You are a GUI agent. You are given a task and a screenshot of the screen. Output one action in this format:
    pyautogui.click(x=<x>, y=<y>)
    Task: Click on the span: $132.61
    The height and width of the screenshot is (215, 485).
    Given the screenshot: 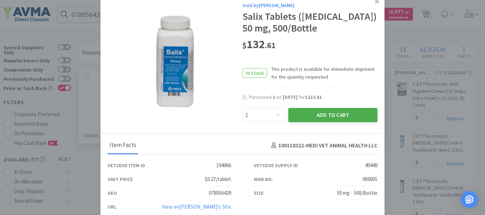 What is the action you would take?
    pyautogui.click(x=313, y=97)
    